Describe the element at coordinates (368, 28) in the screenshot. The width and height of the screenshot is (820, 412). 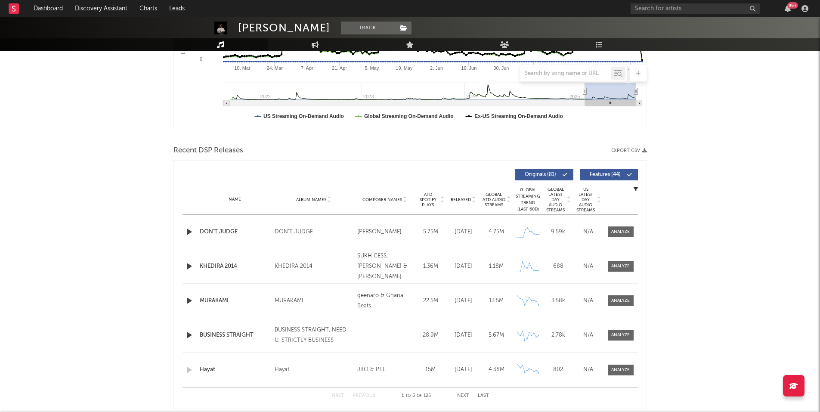
I see `button: Track` at that location.